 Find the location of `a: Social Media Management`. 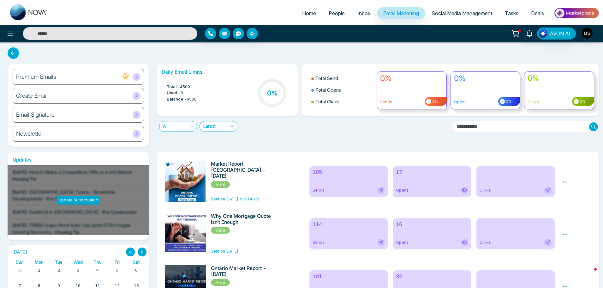

a: Social Media Management is located at coordinates (462, 13).